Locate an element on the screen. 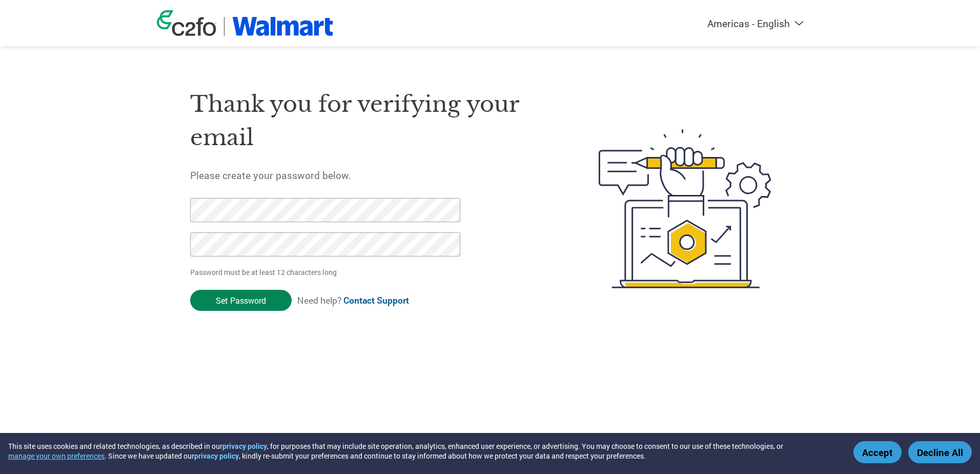  span: Need help? is located at coordinates (353, 300).